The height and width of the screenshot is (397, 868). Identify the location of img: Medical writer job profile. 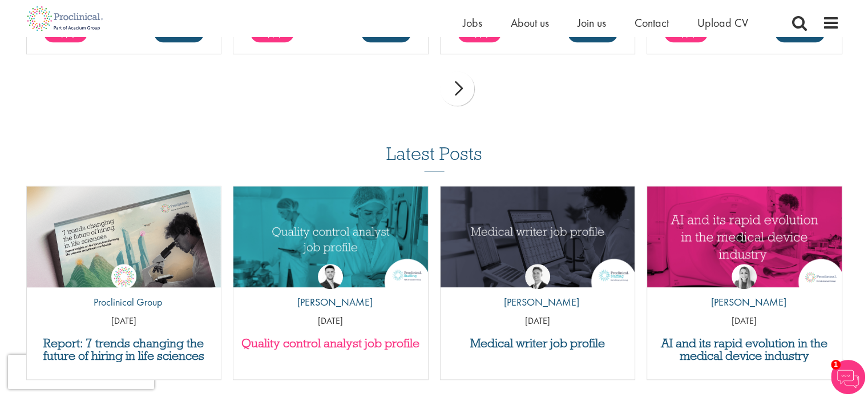
(538, 237).